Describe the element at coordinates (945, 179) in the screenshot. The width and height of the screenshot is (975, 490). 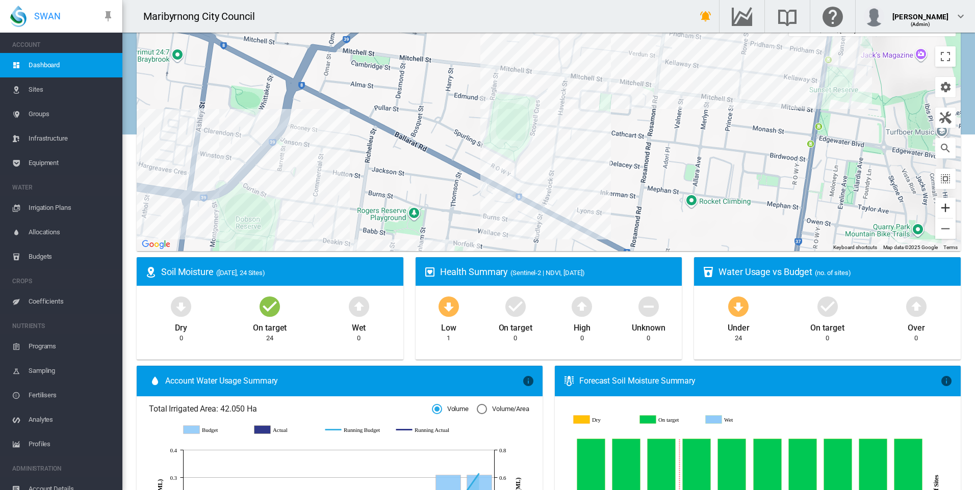
I see `button: icon-select-all` at that location.